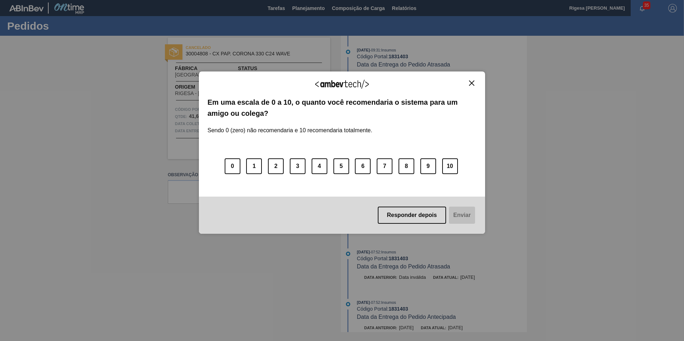 The width and height of the screenshot is (684, 341). I want to click on img: Logo Ambevtech, so click(342, 84).